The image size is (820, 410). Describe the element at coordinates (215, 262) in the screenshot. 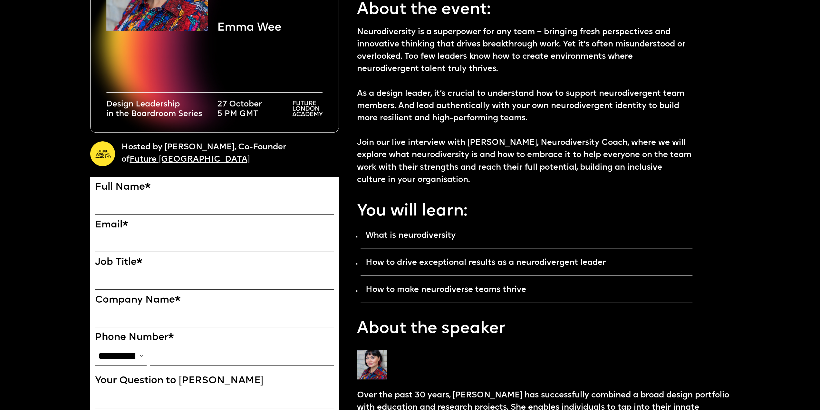

I see `label: Job Title` at that location.